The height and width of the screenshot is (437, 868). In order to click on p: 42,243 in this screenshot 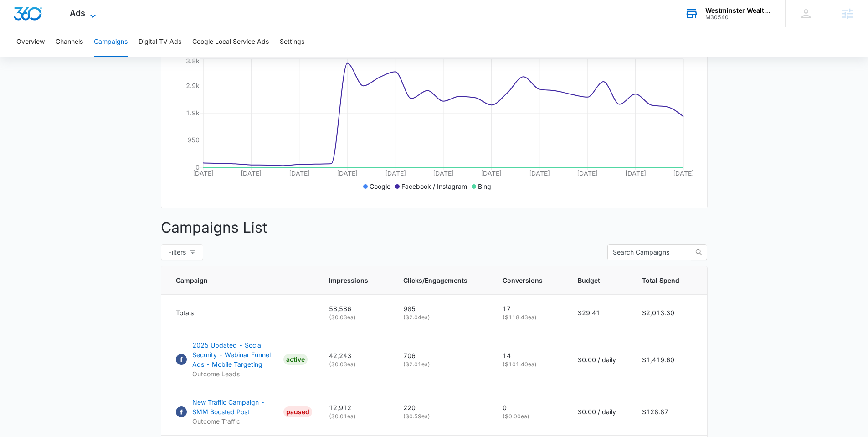, I will do `click(355, 355)`.